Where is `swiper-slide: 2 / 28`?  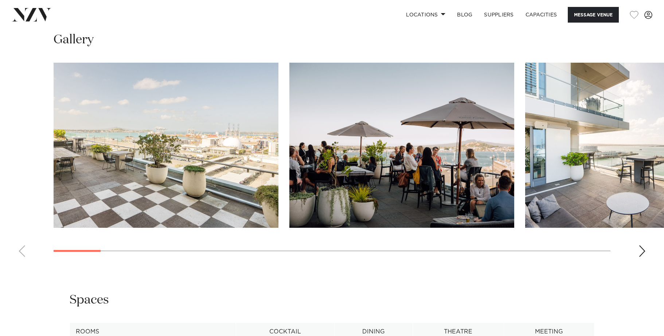
swiper-slide: 2 / 28 is located at coordinates (402, 145).